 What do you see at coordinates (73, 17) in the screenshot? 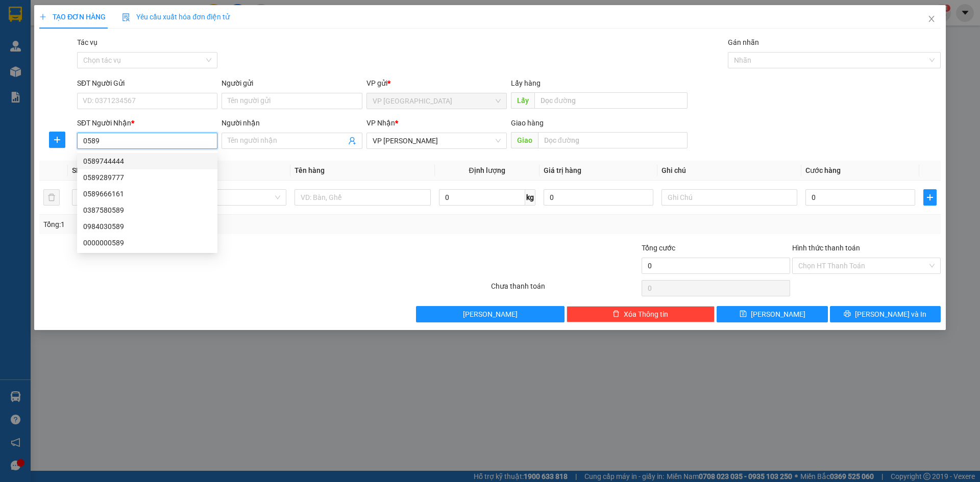
I see `span: TẠO ĐƠN HÀNG` at bounding box center [73, 17].